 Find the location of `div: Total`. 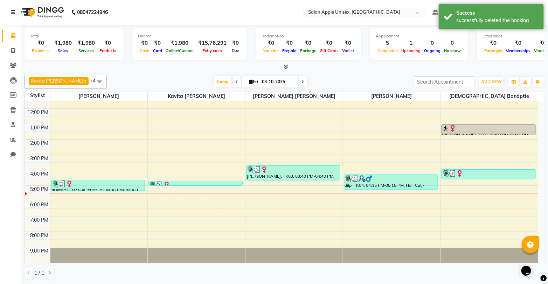

div: Total is located at coordinates (74, 36).